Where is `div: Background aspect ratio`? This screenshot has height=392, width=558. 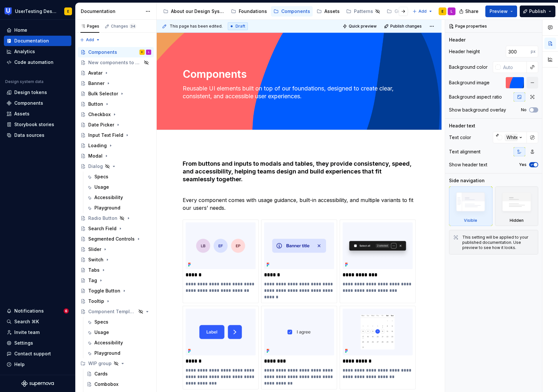
div: Background aspect ratio is located at coordinates (475, 97).